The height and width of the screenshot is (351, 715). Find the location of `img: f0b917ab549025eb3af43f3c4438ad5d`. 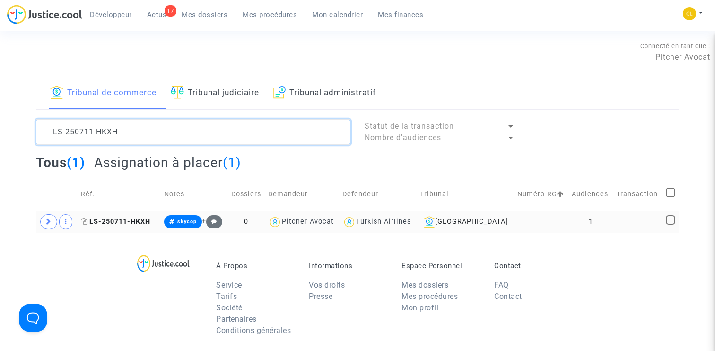

img: f0b917ab549025eb3af43f3c4438ad5d is located at coordinates (689, 14).